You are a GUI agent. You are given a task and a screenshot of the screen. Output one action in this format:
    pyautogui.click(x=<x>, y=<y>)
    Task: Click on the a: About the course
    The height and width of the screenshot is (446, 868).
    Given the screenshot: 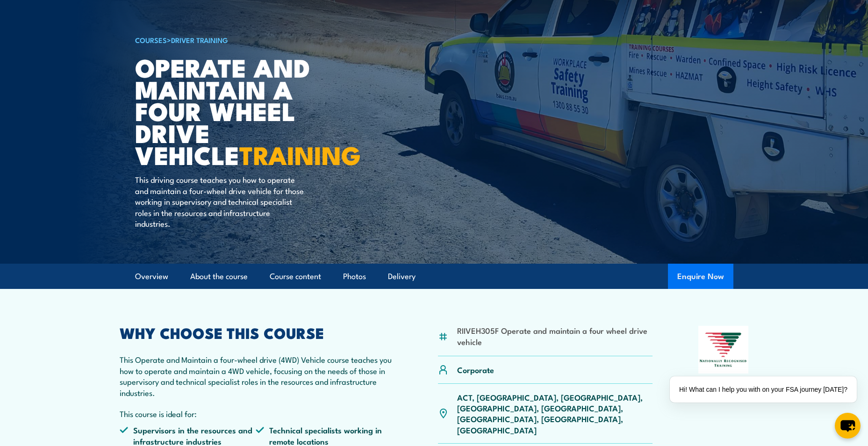 What is the action you would take?
    pyautogui.click(x=219, y=277)
    